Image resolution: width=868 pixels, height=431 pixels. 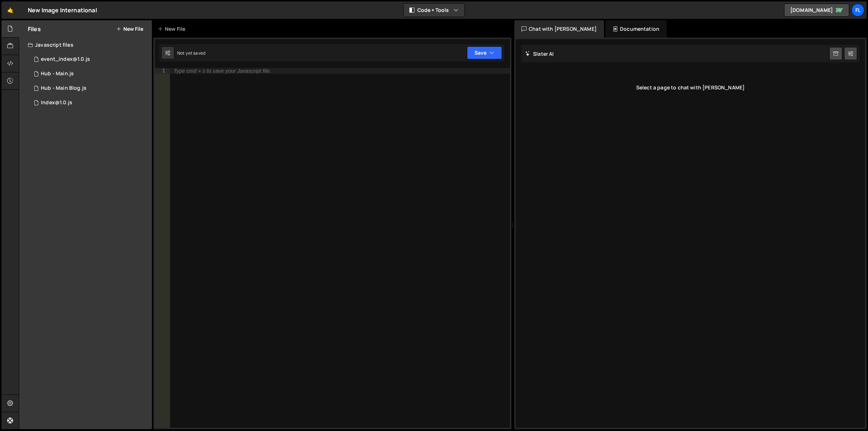 What do you see at coordinates (858, 10) in the screenshot?
I see `a: Fl` at bounding box center [858, 10].